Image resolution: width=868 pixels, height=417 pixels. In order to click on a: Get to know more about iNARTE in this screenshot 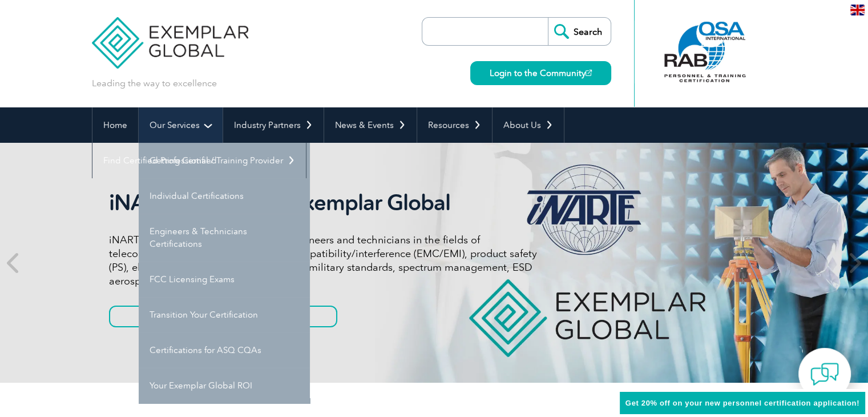, I will do `click(224, 317)`.